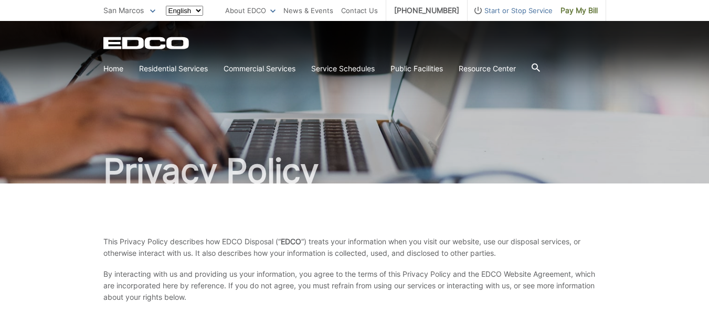 Image resolution: width=709 pixels, height=314 pixels. What do you see at coordinates (355, 248) in the screenshot?
I see `p: This Privacy Policy describes how EDCO Disposal (“ “) treats your information when you visit our ...` at bounding box center [355, 248].